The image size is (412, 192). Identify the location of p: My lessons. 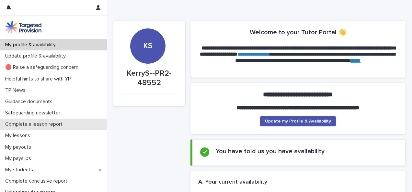
(19, 136).